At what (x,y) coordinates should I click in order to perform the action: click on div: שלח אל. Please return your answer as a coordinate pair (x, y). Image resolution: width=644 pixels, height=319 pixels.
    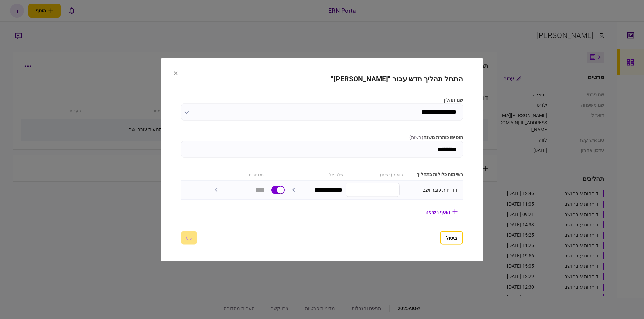
    Looking at the image, I should click on (315, 174).